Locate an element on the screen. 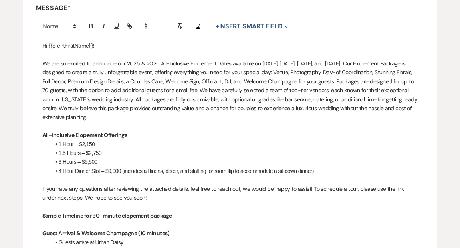  li: 1 Hour – $2,150 is located at coordinates (234, 144).